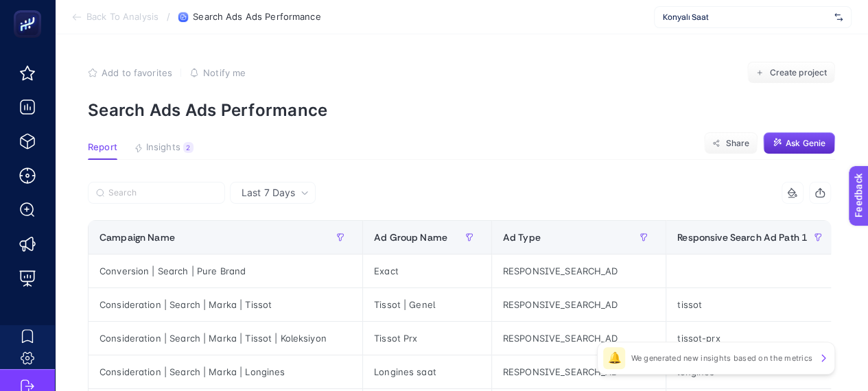  Describe the element at coordinates (791, 72) in the screenshot. I see `button: Create project` at that location.